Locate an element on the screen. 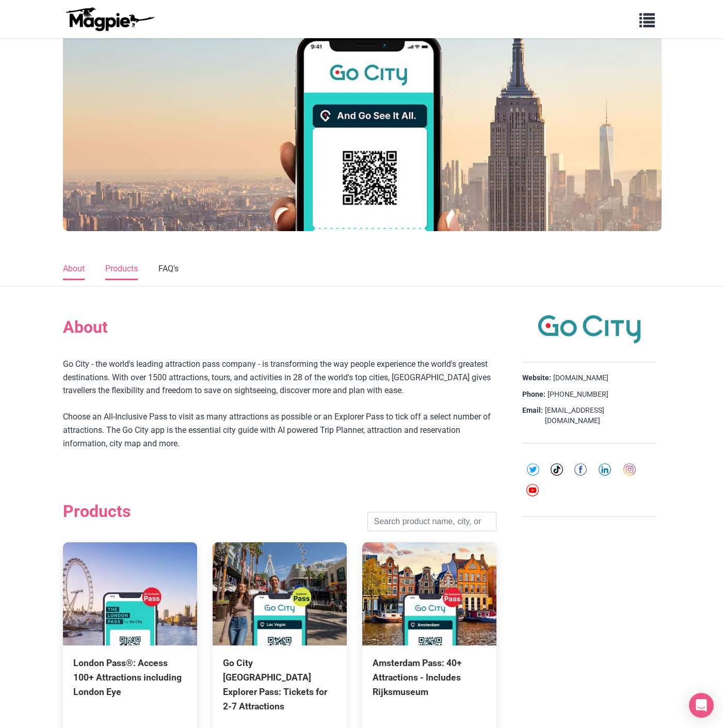 Image resolution: width=724 pixels, height=728 pixels. a: About is located at coordinates (74, 270).